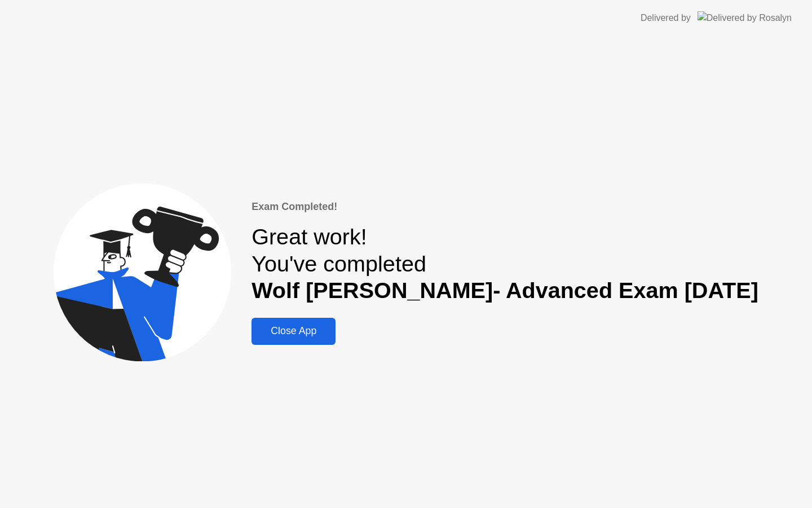 Image resolution: width=812 pixels, height=508 pixels. I want to click on img: Delivered by Rosalyn, so click(745, 17).